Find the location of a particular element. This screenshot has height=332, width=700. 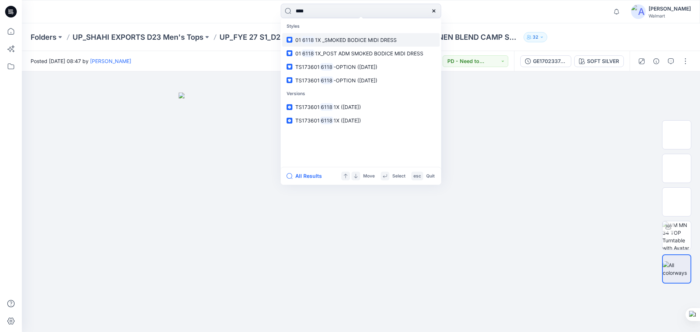

p: Move is located at coordinates (369, 176).